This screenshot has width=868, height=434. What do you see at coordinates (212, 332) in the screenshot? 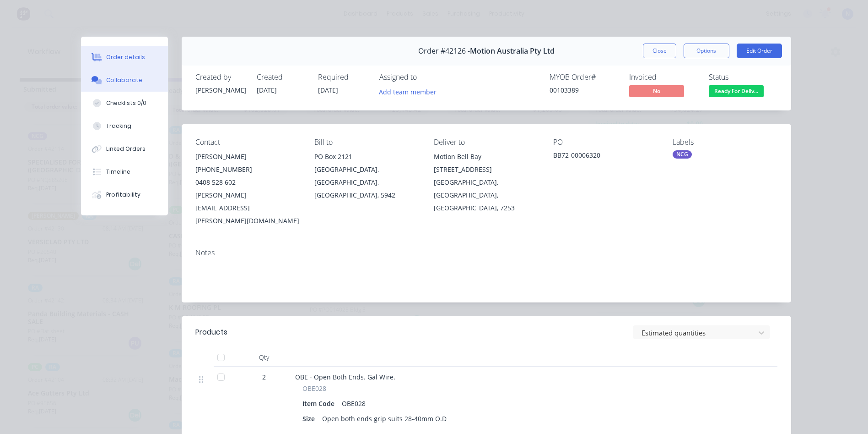
I see `div: Products` at bounding box center [212, 332].